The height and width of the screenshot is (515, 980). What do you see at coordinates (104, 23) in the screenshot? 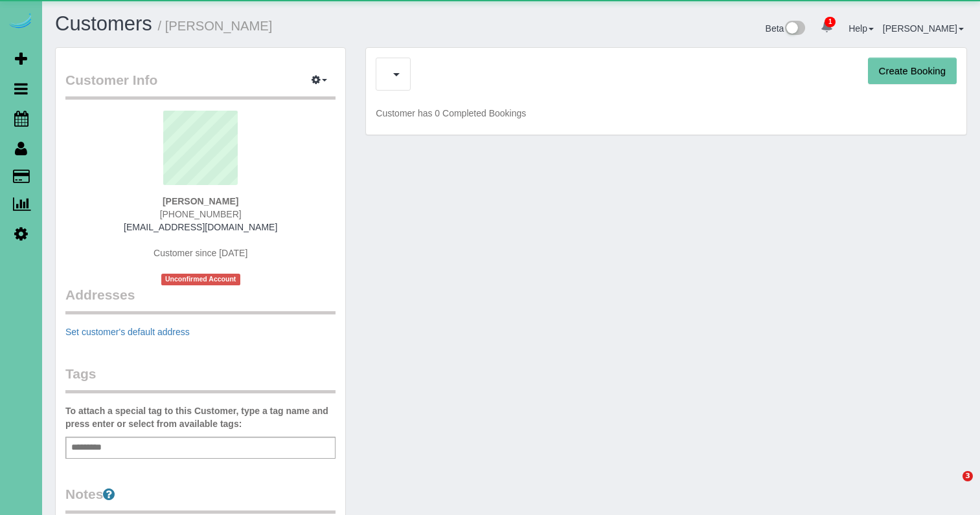
I see `a: Customers` at bounding box center [104, 23].